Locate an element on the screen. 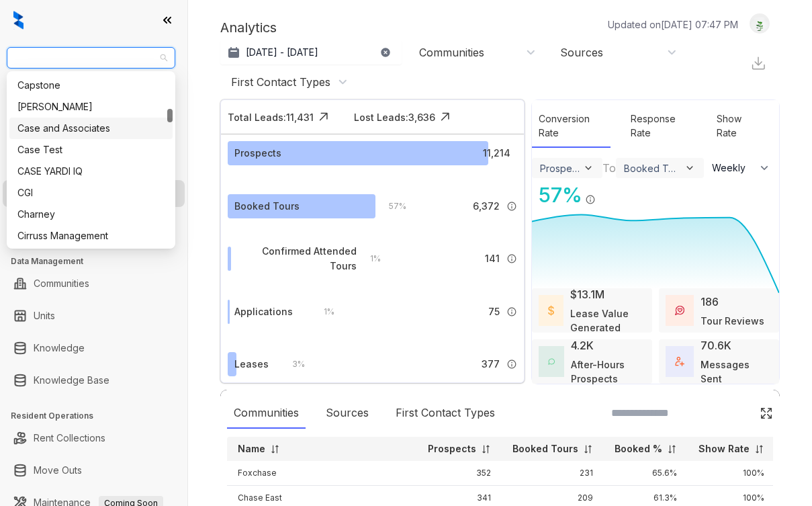 Image resolution: width=812 pixels, height=506 pixels. div: Case and Associates is located at coordinates (90, 128).